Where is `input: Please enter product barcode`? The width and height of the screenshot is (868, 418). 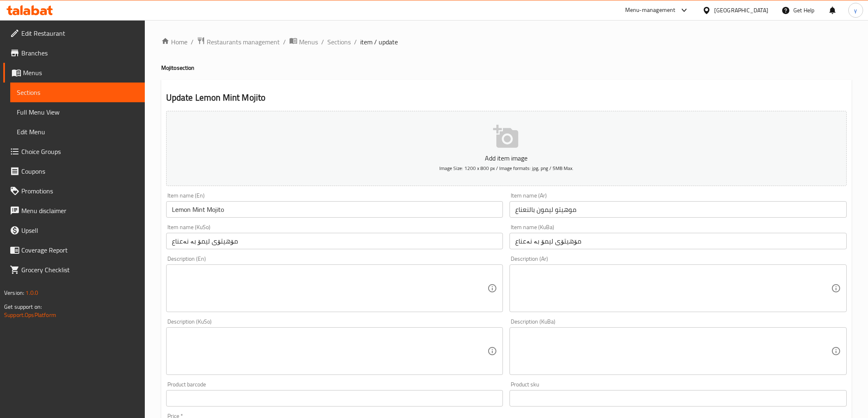 input: Please enter product barcode is located at coordinates (335, 398).